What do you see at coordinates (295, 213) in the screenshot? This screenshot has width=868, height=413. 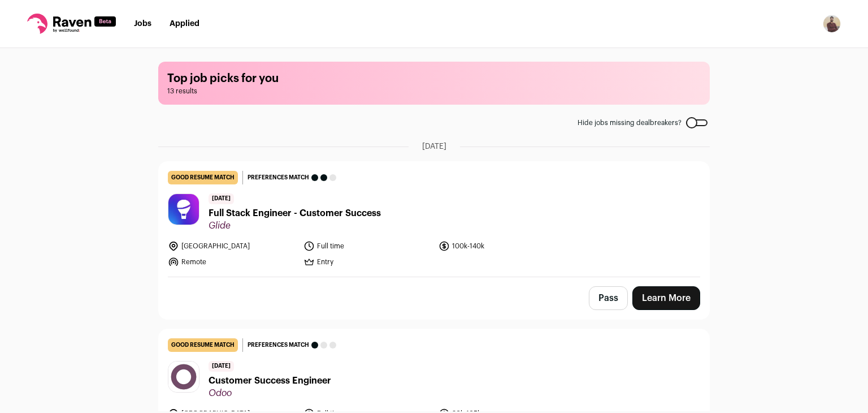 I see `span: Full Stack Engineer - Customer Success` at bounding box center [295, 213].